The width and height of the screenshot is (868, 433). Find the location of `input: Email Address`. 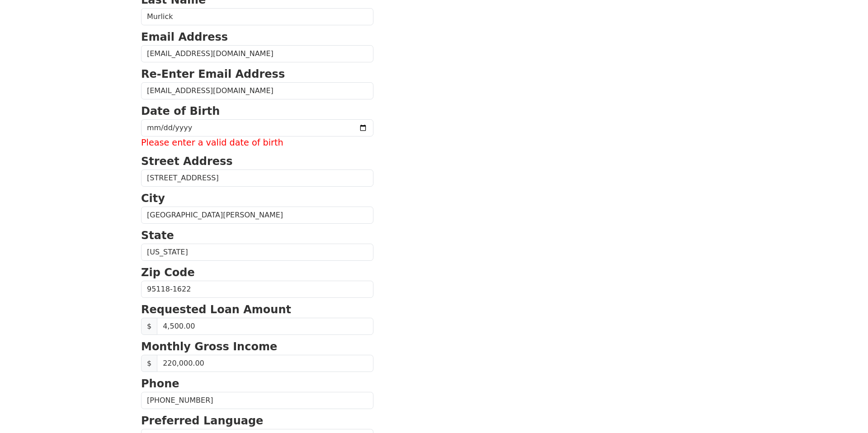

input: Email Address is located at coordinates (257, 54).